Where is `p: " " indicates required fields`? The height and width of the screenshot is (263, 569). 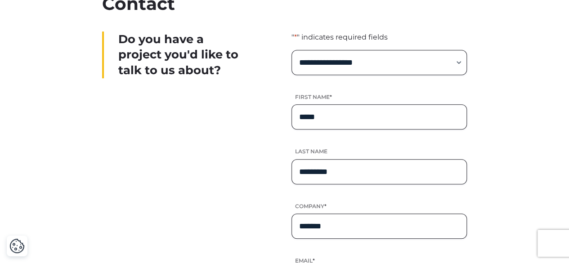 p: " " indicates required fields is located at coordinates (379, 37).